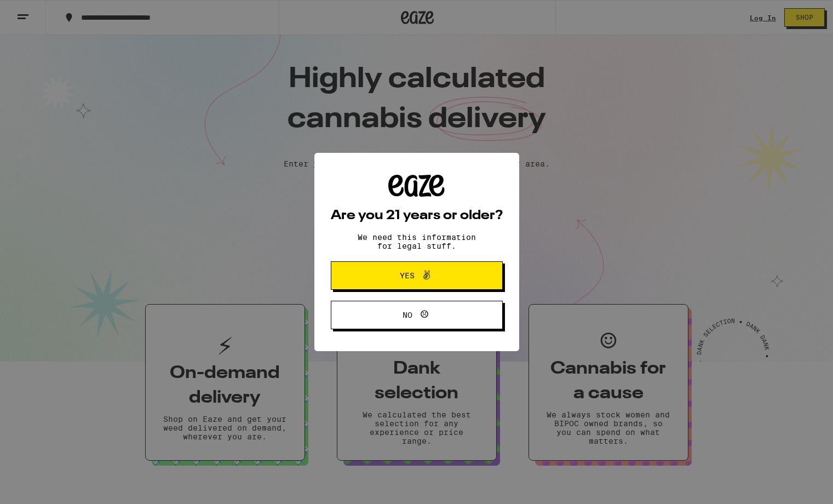 This screenshot has width=833, height=504. Describe the element at coordinates (407, 276) in the screenshot. I see `span: Yes` at that location.